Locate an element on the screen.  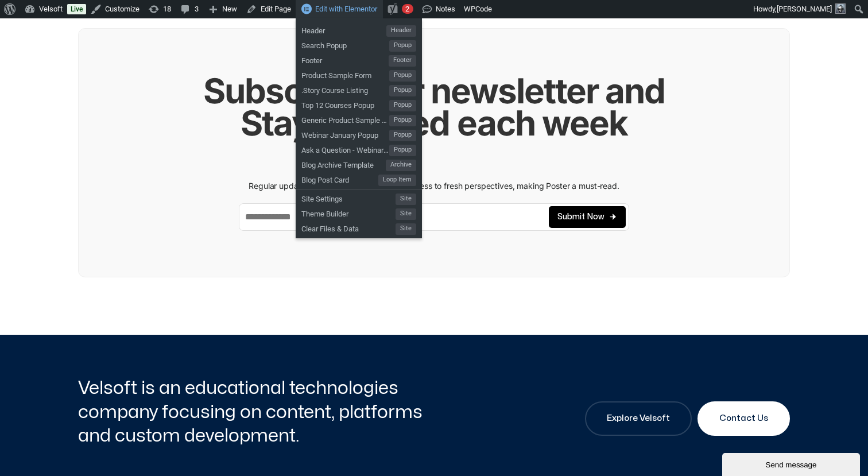
span: Product Sample Form is located at coordinates (345, 74).